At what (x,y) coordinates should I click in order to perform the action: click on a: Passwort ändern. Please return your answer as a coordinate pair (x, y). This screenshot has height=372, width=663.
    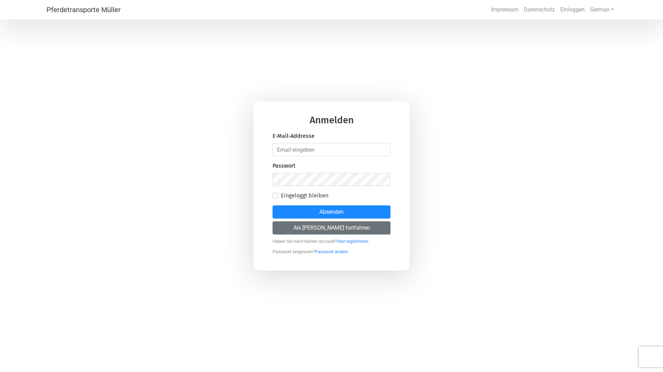
    Looking at the image, I should click on (331, 250).